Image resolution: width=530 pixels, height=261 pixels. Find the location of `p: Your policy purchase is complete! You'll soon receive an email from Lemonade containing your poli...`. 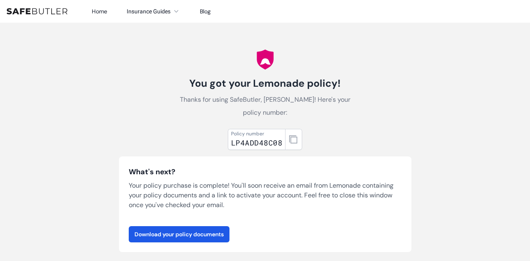

p: Your policy purchase is complete! You'll soon receive an email from Lemonade containing your poli... is located at coordinates (265, 196).